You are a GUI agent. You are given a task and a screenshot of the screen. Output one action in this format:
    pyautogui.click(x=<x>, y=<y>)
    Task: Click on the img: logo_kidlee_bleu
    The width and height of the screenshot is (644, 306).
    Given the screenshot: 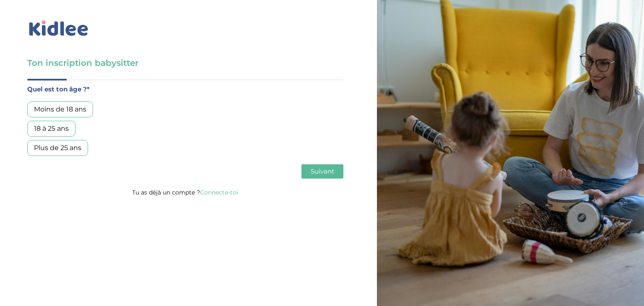 What is the action you would take?
    pyautogui.click(x=59, y=29)
    